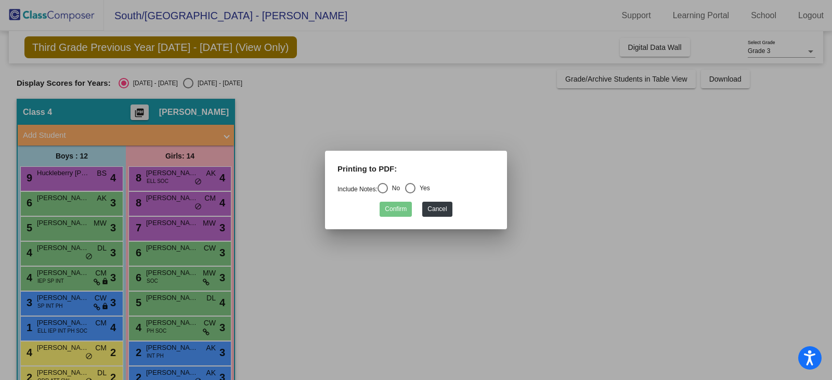 The height and width of the screenshot is (380, 832). Describe the element at coordinates (394, 188) in the screenshot. I see `div: No` at that location.